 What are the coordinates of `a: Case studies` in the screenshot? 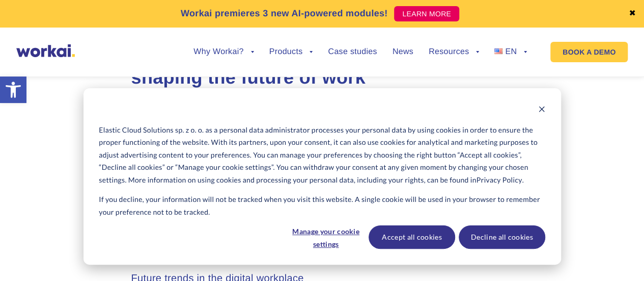 It's located at (353, 52).